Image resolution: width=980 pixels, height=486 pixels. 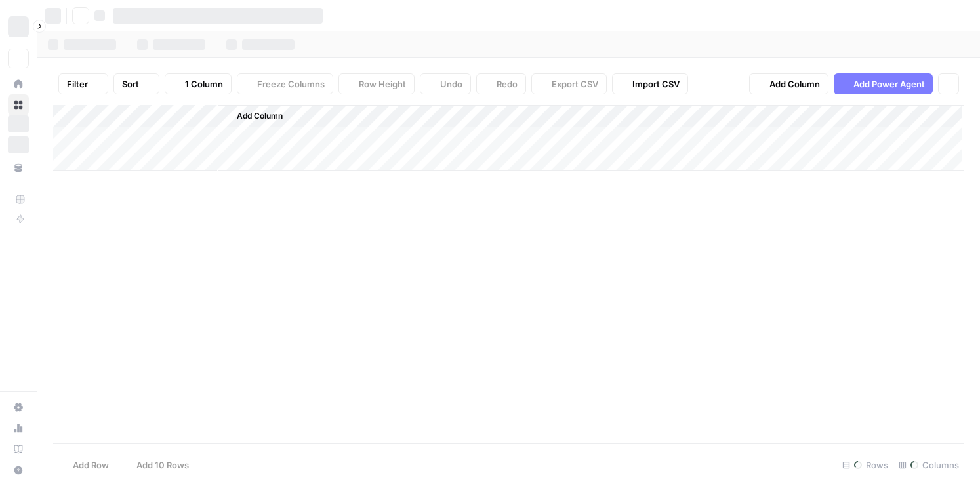 I want to click on button: Undo, so click(x=446, y=84).